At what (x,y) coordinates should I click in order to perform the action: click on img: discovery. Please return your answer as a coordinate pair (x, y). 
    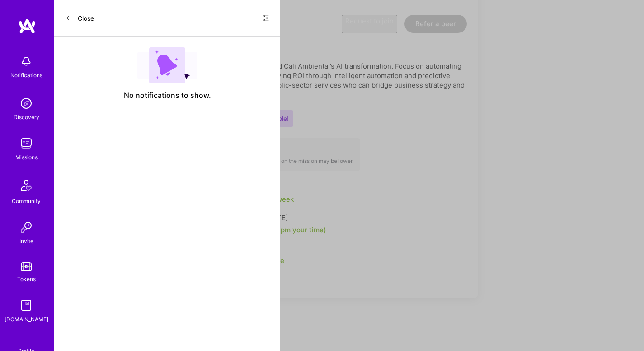
    Looking at the image, I should click on (26, 103).